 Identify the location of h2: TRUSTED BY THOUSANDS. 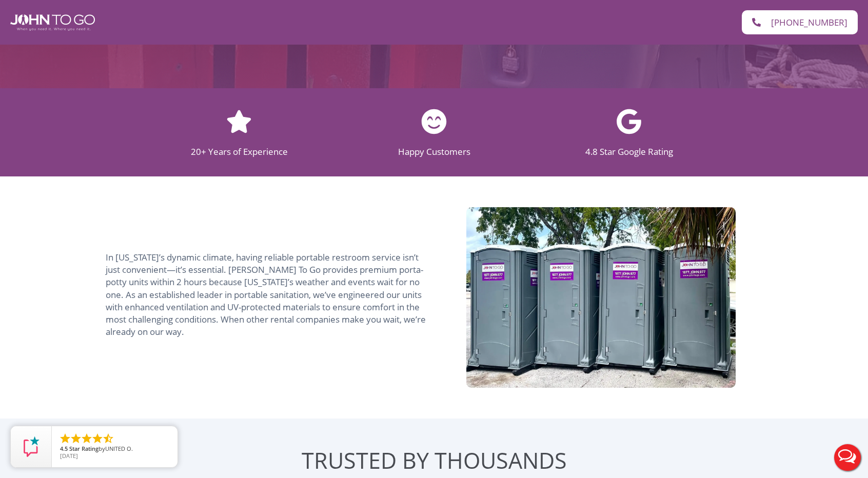
(434, 460).